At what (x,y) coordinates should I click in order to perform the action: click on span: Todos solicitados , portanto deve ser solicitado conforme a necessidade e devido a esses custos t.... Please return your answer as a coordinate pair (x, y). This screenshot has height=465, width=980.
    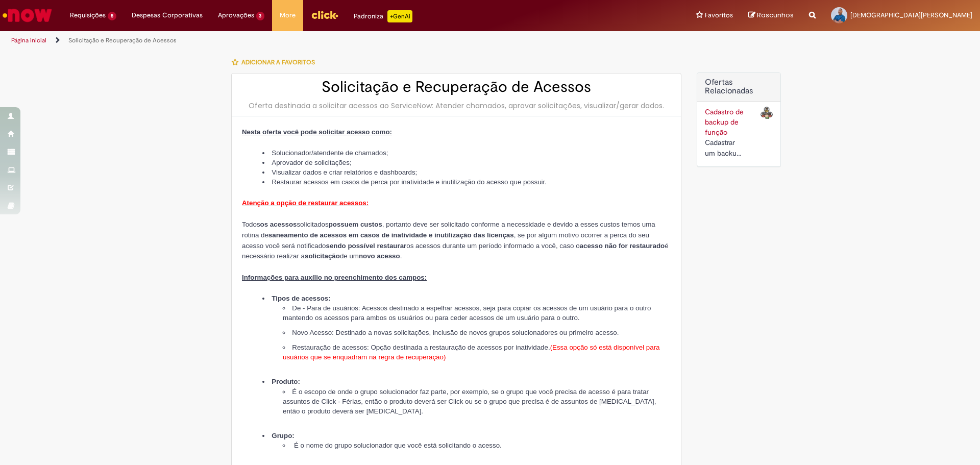
    Looking at the image, I should click on (455, 241).